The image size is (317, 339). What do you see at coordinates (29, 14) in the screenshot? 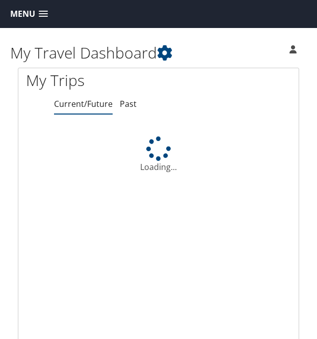
I see `a: Menu` at bounding box center [29, 14].